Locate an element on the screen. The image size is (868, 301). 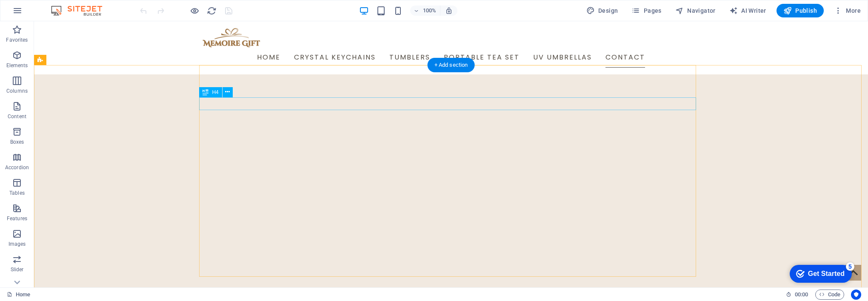
button: Navigator is located at coordinates (695, 10).